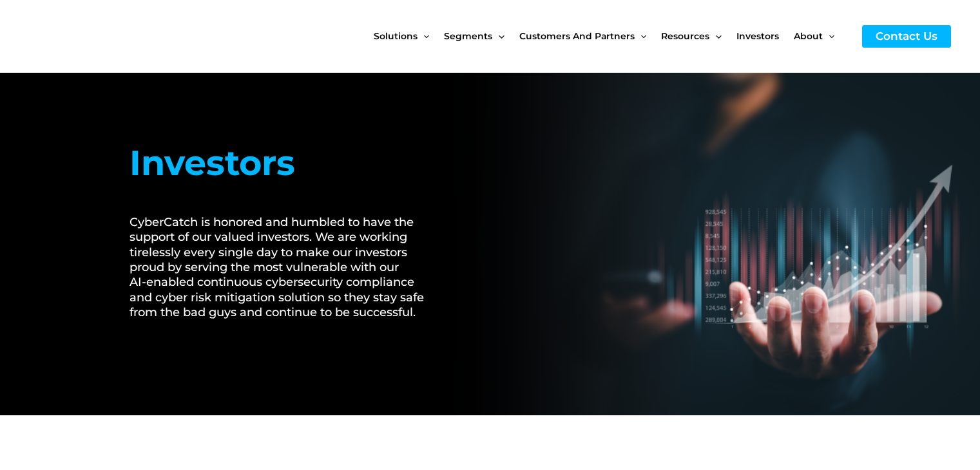 The height and width of the screenshot is (470, 980). I want to click on span: About, so click(808, 36).